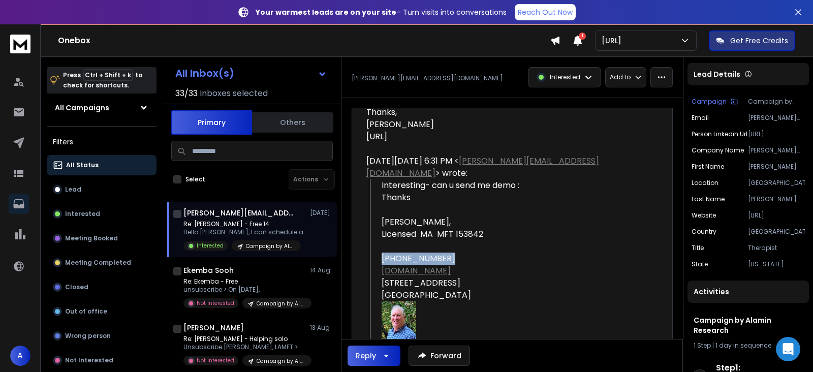 The image size is (813, 372). Describe the element at coordinates (699, 264) in the screenshot. I see `p: state` at that location.